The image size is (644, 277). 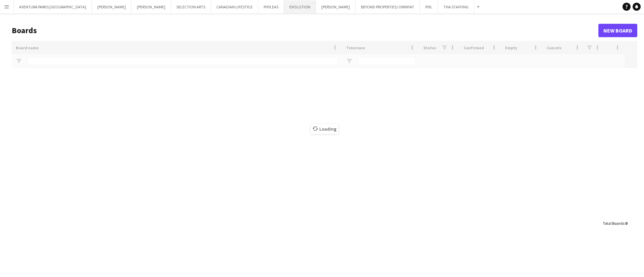 I want to click on span: Total Boards, so click(x=613, y=223).